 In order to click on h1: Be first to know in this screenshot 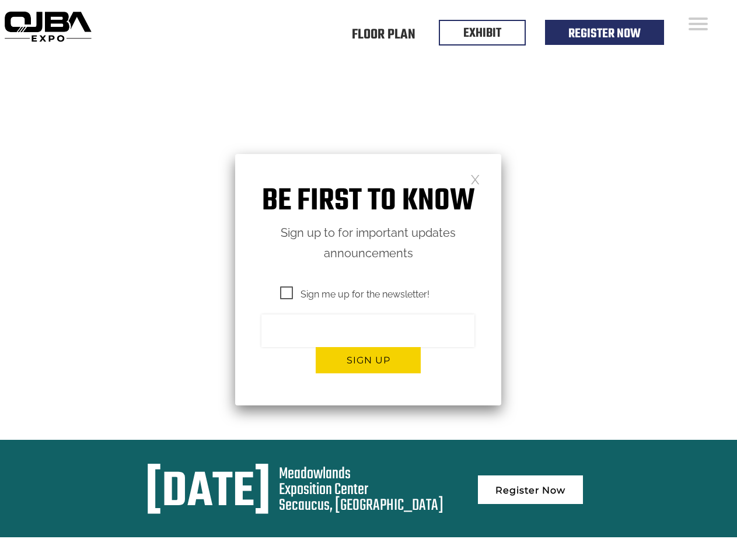, I will do `click(368, 201)`.